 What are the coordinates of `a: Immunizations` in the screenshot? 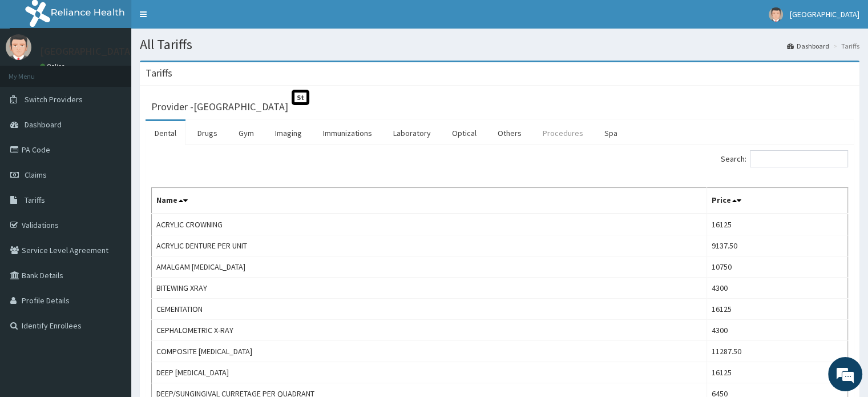 It's located at (348, 133).